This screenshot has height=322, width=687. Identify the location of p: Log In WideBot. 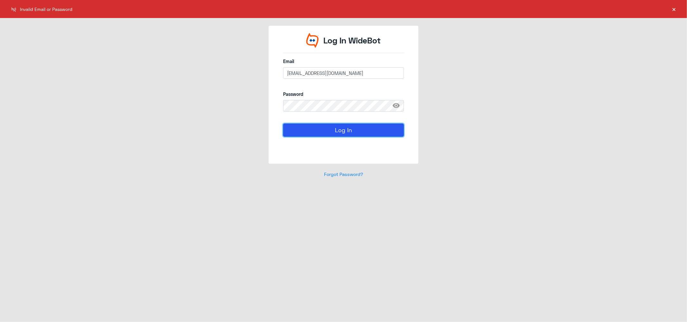
(352, 41).